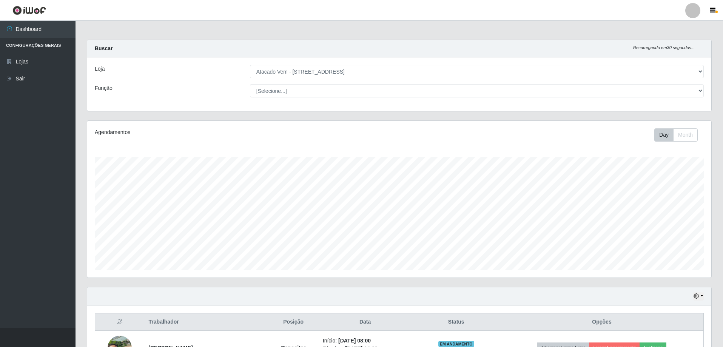 The height and width of the screenshot is (347, 723). Describe the element at coordinates (456, 322) in the screenshot. I see `th: Status` at that location.